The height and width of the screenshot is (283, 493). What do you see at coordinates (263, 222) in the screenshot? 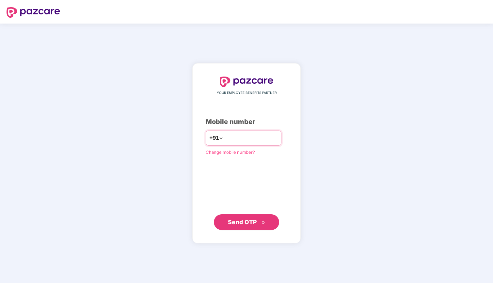
I see `span: double-right` at bounding box center [263, 222].